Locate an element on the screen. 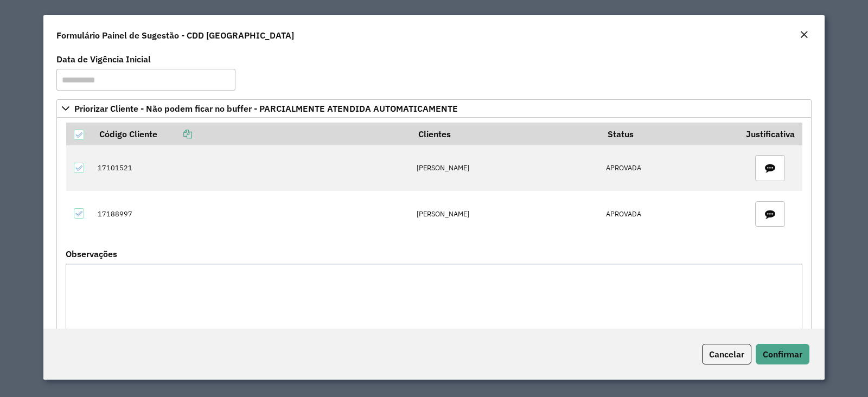  em: Fechar is located at coordinates (805, 35).